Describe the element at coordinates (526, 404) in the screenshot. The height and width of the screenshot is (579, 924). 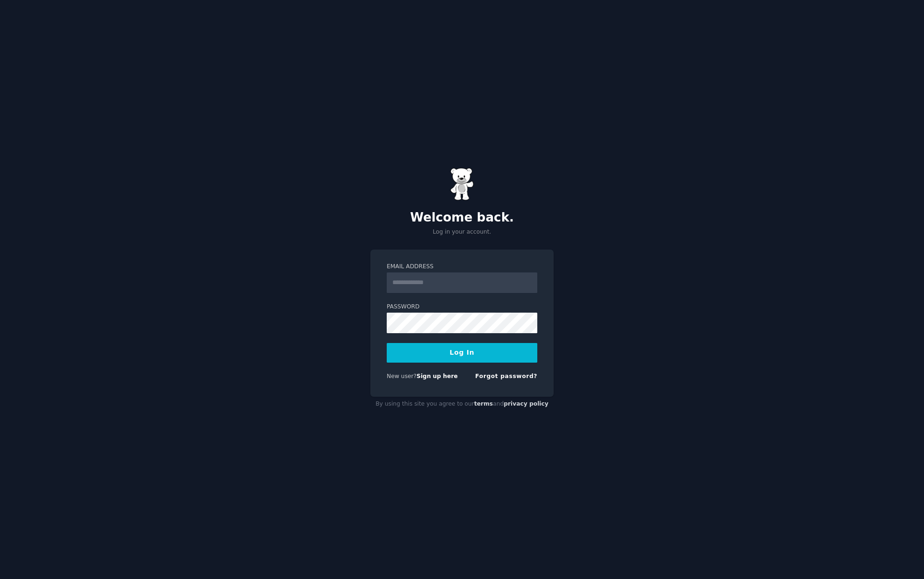
I see `a: privacy policy` at that location.